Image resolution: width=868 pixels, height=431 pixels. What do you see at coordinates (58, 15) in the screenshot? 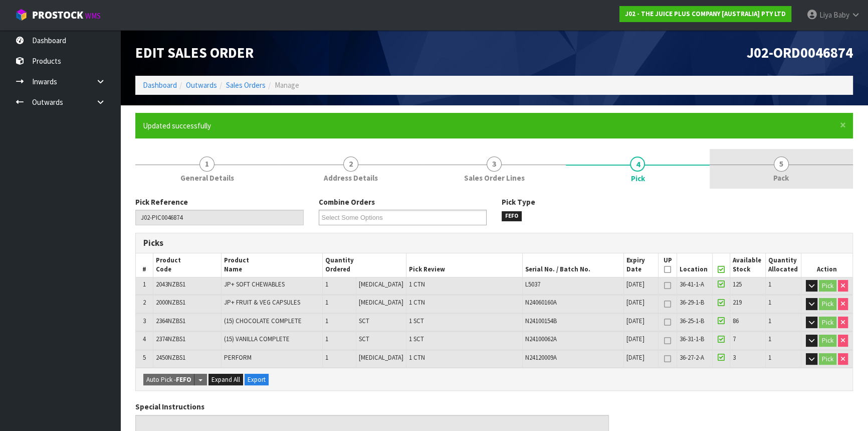
I see `span: ProStock` at bounding box center [58, 15].